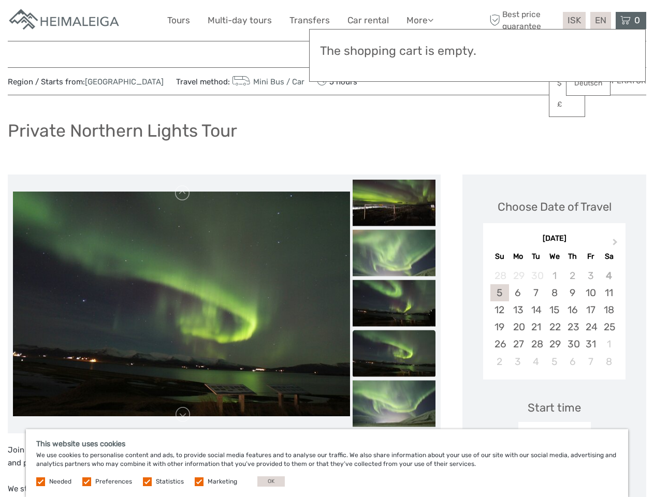 The image size is (654, 497). I want to click on label: Preferences, so click(113, 481).